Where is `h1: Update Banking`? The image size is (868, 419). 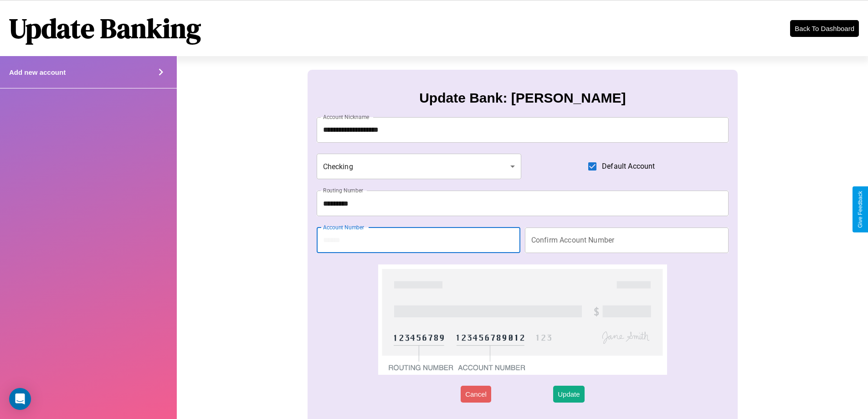
h1: Update Banking is located at coordinates (105, 28).